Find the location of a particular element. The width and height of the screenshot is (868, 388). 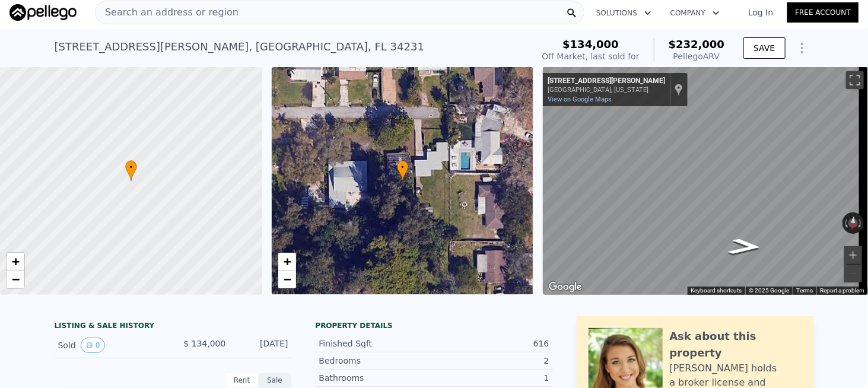

button: Rotate clockwise is located at coordinates (861, 223).